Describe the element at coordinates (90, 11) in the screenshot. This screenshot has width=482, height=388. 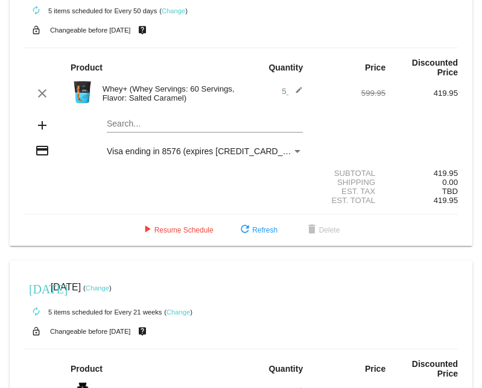
I see `small: 5 items scheduled for Every 50 days` at that location.